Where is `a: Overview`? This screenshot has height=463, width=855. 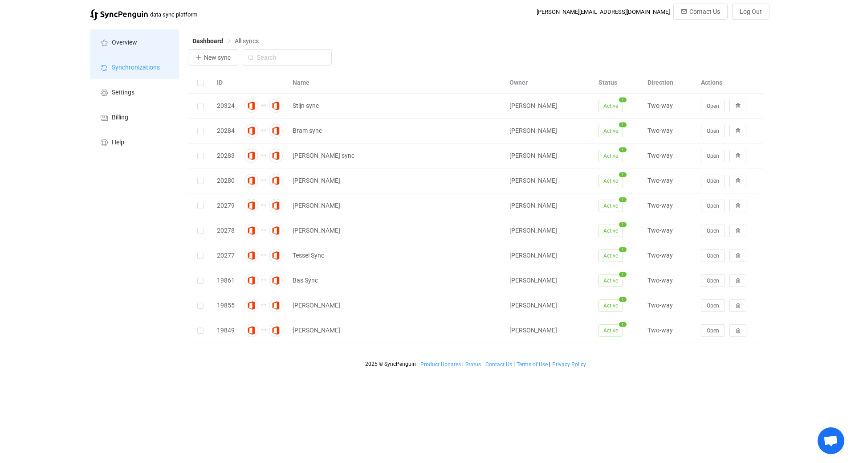 a: Overview is located at coordinates (134, 42).